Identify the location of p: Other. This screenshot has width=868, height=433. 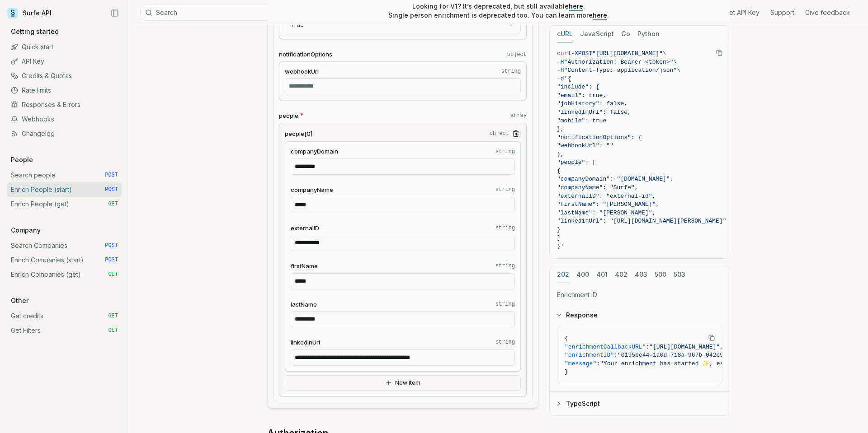
(20, 301).